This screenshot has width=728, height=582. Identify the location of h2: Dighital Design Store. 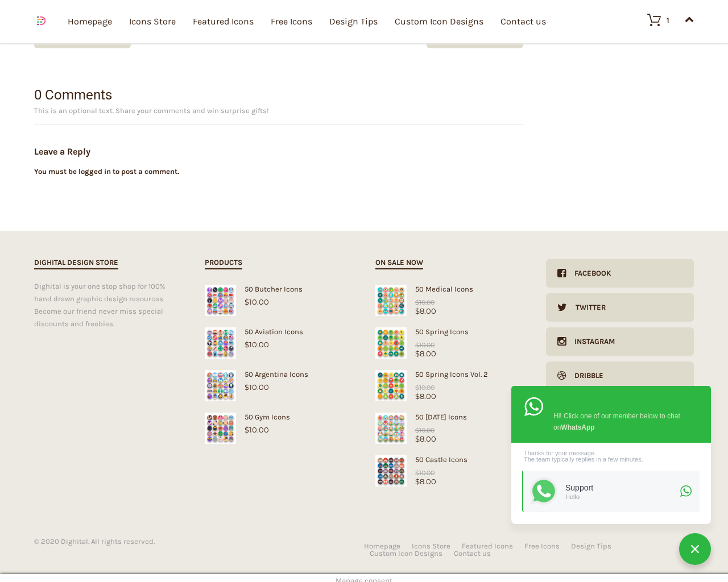
(76, 262).